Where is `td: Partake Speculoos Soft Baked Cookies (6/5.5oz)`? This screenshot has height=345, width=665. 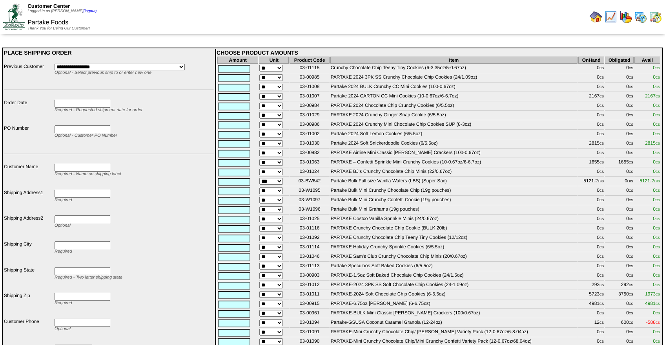
td: Partake Speculoos Soft Baked Cookies (6/5.5oz) is located at coordinates (454, 267).